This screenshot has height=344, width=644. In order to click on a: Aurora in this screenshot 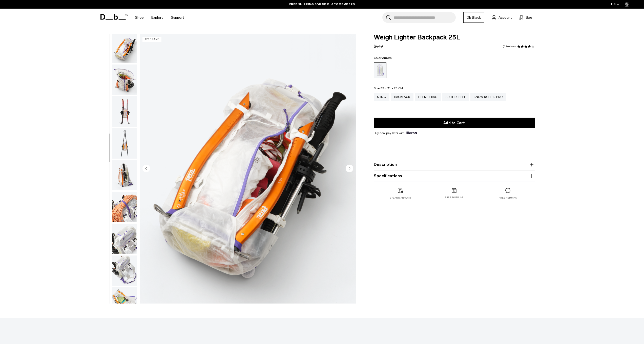, I will do `click(380, 70)`.